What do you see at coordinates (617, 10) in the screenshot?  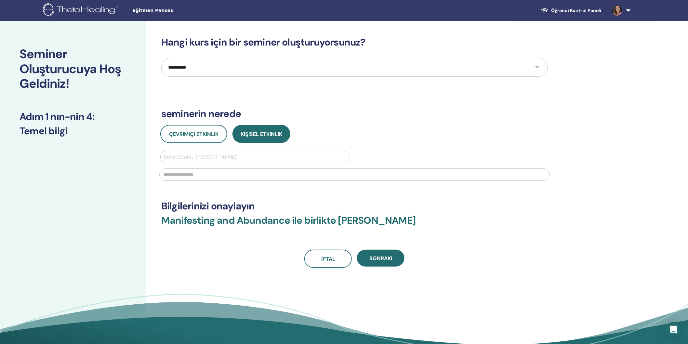 I see `img: default.jpg` at bounding box center [617, 10].